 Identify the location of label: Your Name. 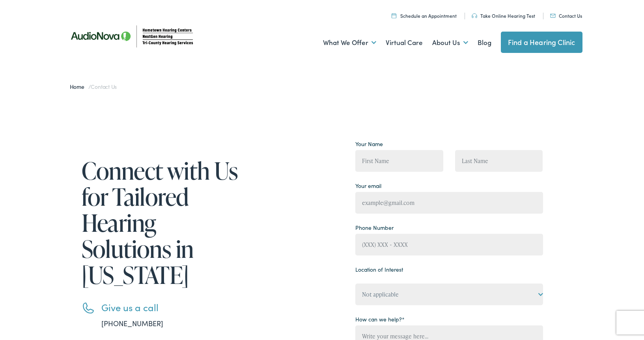
(369, 143).